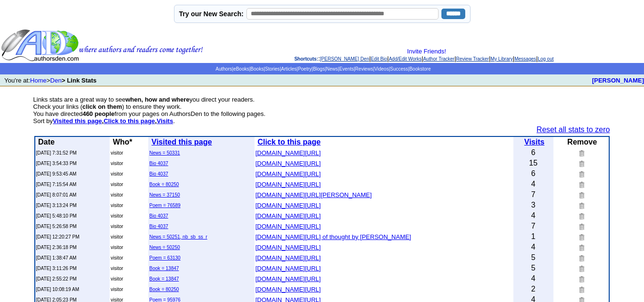 The width and height of the screenshot is (644, 302). What do you see at coordinates (257, 68) in the screenshot?
I see `a: Books` at bounding box center [257, 68].